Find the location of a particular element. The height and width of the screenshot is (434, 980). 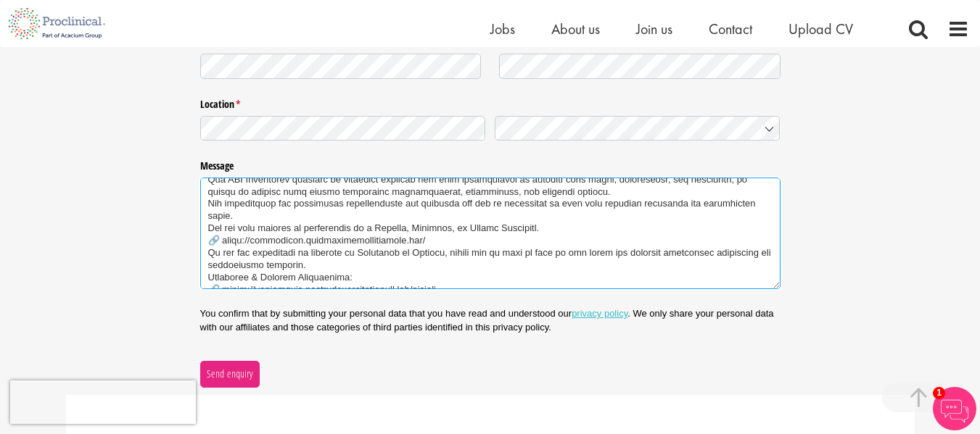

p: You confirm that by submitting your personal data that you have read and understood our . We only... is located at coordinates (490, 320).